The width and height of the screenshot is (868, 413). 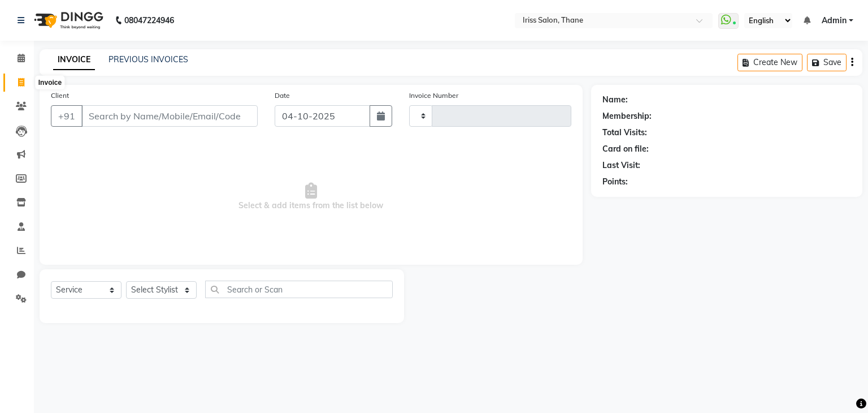 I want to click on a: INVOICE, so click(x=74, y=60).